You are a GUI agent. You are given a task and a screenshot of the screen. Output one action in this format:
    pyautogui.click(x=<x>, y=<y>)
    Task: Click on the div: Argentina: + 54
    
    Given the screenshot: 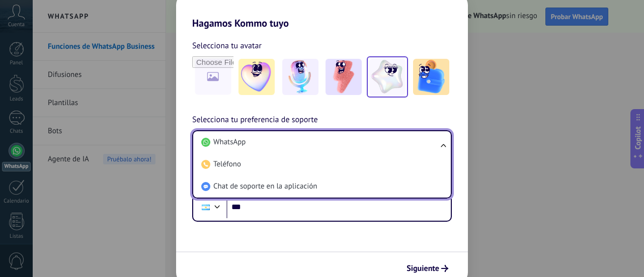 What is the action you would take?
    pyautogui.click(x=206, y=207)
    